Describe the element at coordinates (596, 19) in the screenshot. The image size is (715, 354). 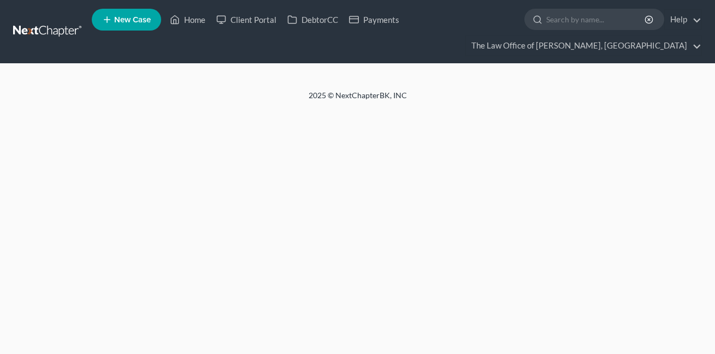
I see `input: Search by name...` at that location.